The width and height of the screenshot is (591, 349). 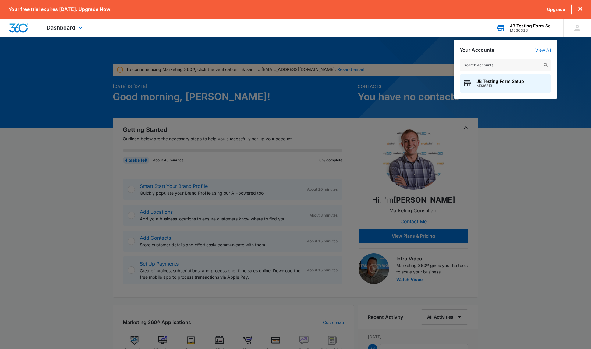 What do you see at coordinates (506, 65) in the screenshot?
I see `input: Search Accounts` at bounding box center [506, 65].